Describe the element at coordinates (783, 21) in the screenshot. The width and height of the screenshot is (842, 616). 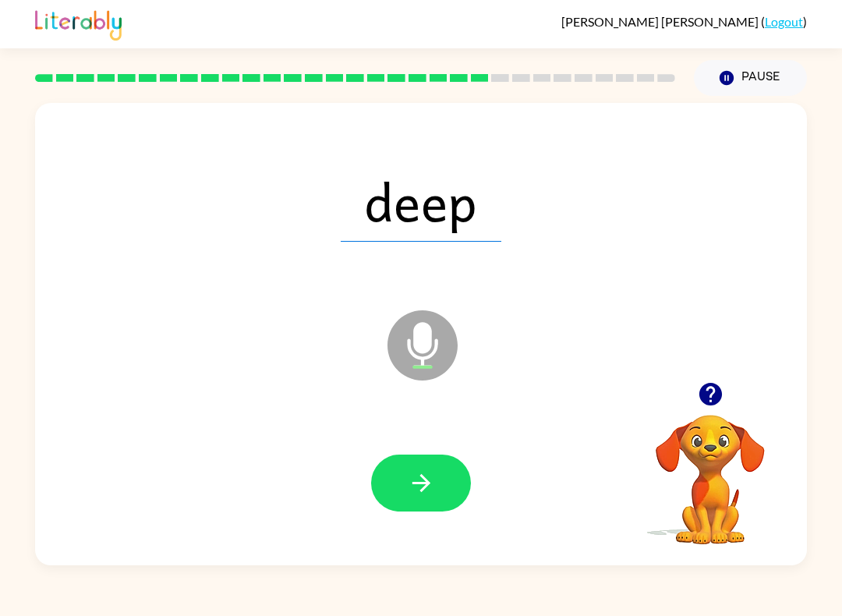
I see `a: Logout` at that location.